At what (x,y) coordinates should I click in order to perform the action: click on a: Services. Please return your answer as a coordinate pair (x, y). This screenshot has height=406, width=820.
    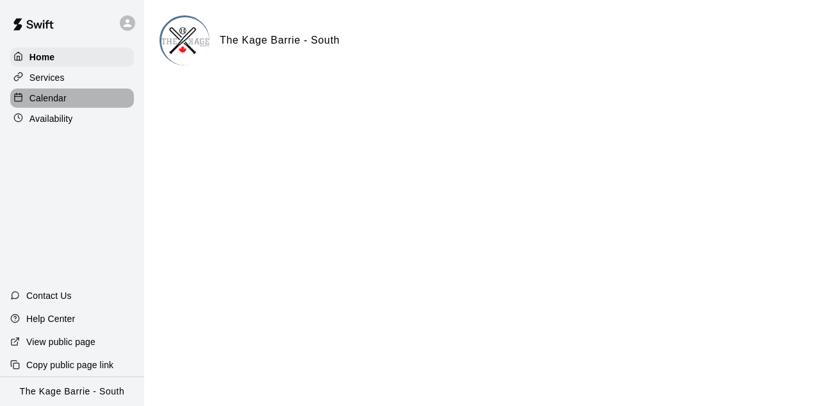
    Looking at the image, I should click on (72, 78).